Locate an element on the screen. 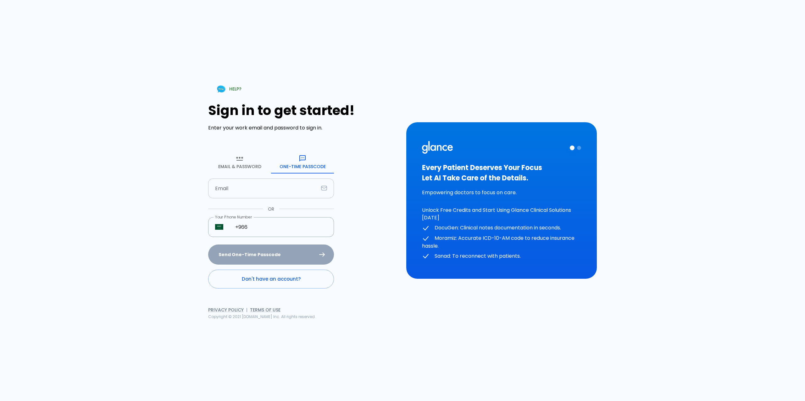 The height and width of the screenshot is (401, 805). img: Chat Support is located at coordinates (221, 89).